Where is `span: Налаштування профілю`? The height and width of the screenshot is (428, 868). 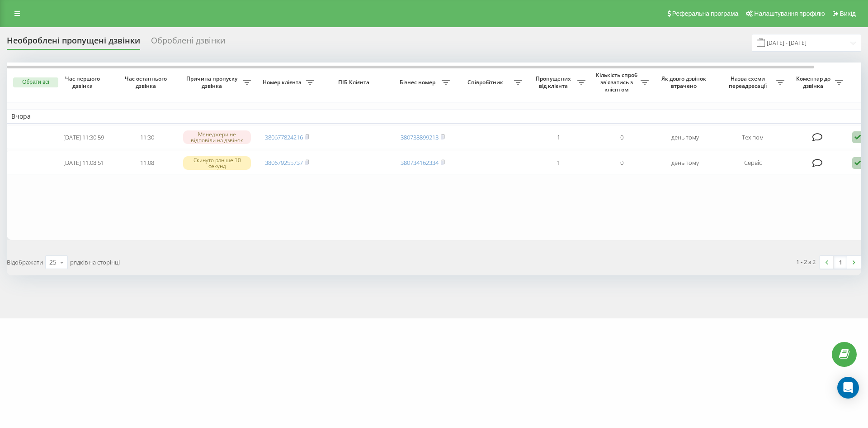 span: Налаштування профілю is located at coordinates (789, 13).